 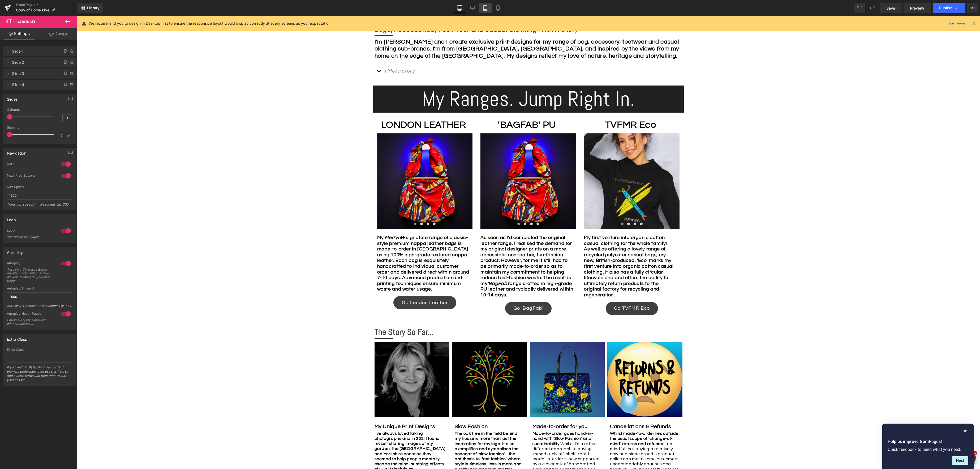 What do you see at coordinates (564, 410) in the screenshot?
I see `b: Cancellations & Refunds` at bounding box center [564, 410].